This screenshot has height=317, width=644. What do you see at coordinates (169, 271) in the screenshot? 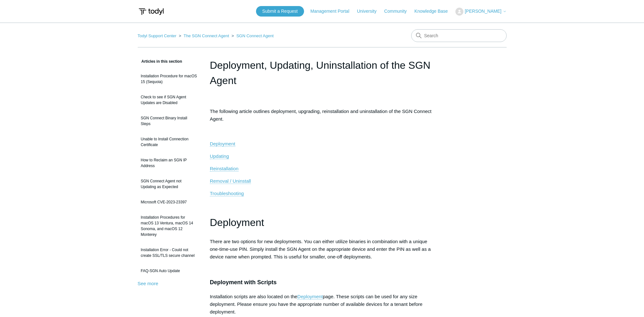
I see `a: FAQ-SGN Auto Update` at bounding box center [169, 271].